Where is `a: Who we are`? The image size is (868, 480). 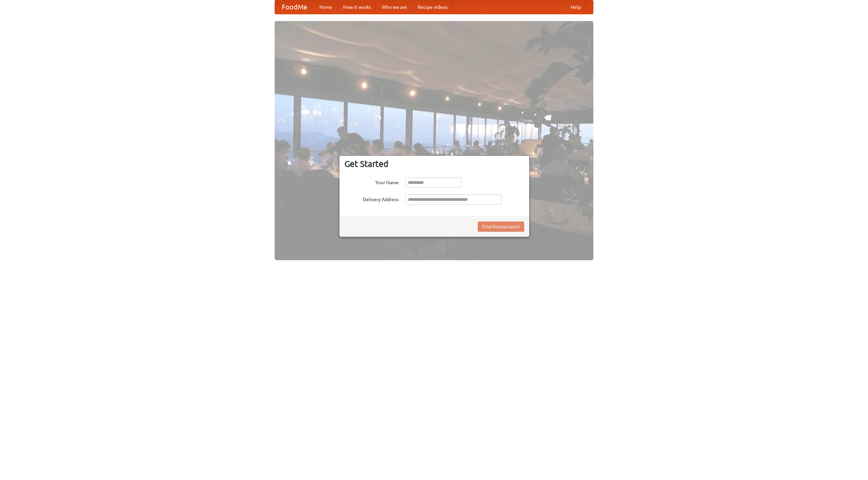
a: Who we are is located at coordinates (394, 7).